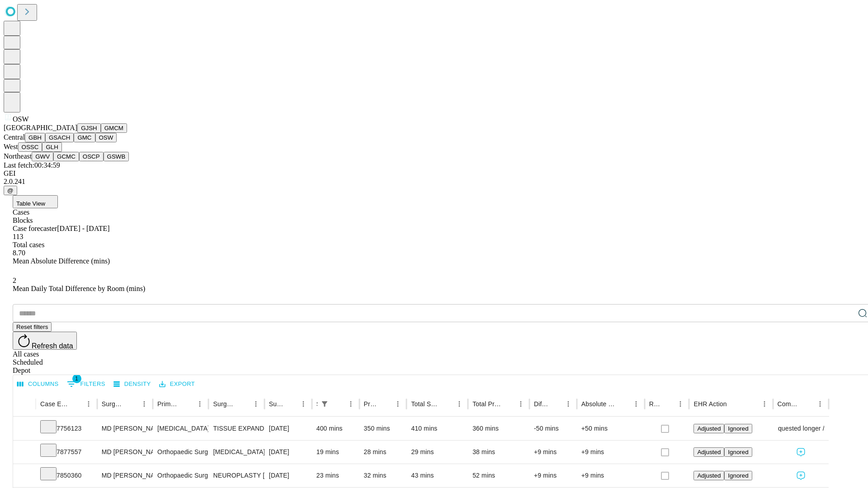 Image resolution: width=868 pixels, height=488 pixels. I want to click on div: 32 mins, so click(383, 475).